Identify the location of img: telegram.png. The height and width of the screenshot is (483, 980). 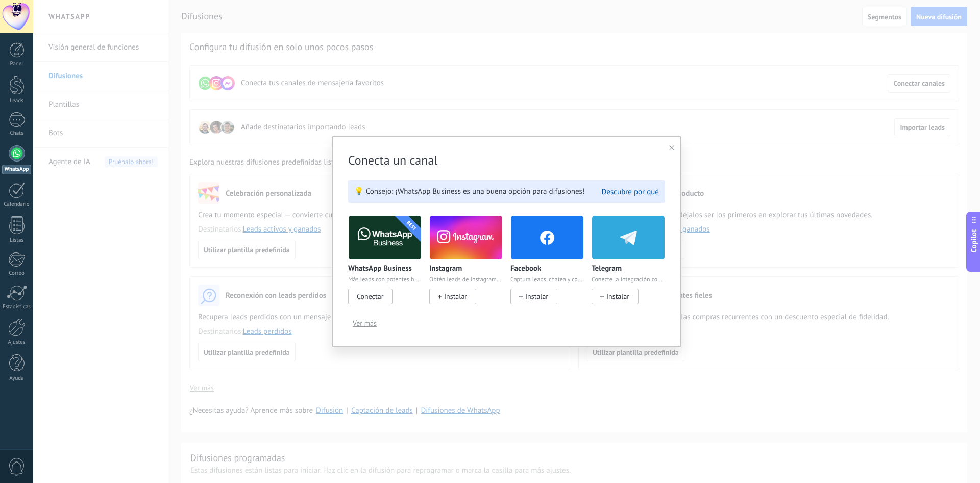
(628, 237).